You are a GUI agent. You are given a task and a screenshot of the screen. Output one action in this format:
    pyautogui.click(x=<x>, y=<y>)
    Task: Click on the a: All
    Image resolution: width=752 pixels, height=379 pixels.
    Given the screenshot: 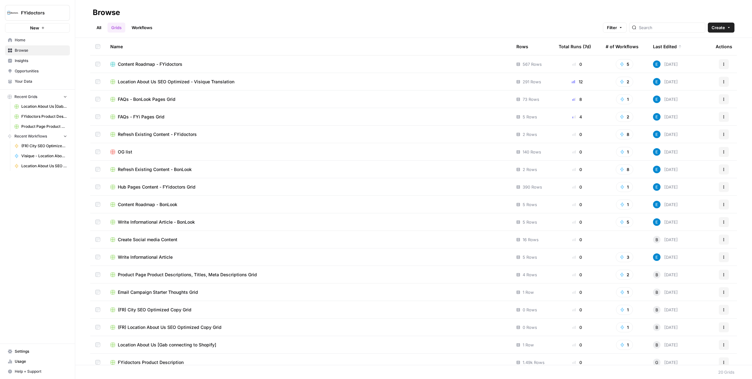 What is the action you would take?
    pyautogui.click(x=99, y=28)
    